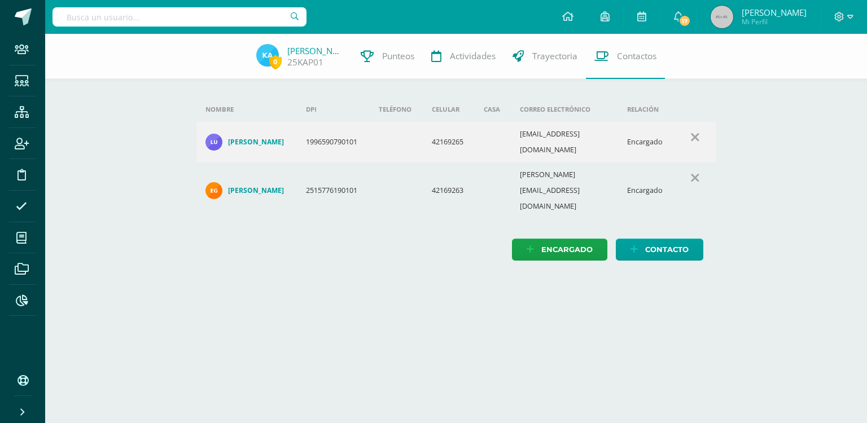  What do you see at coordinates (179, 17) in the screenshot?
I see `input: Busca un usuario...` at bounding box center [179, 17].